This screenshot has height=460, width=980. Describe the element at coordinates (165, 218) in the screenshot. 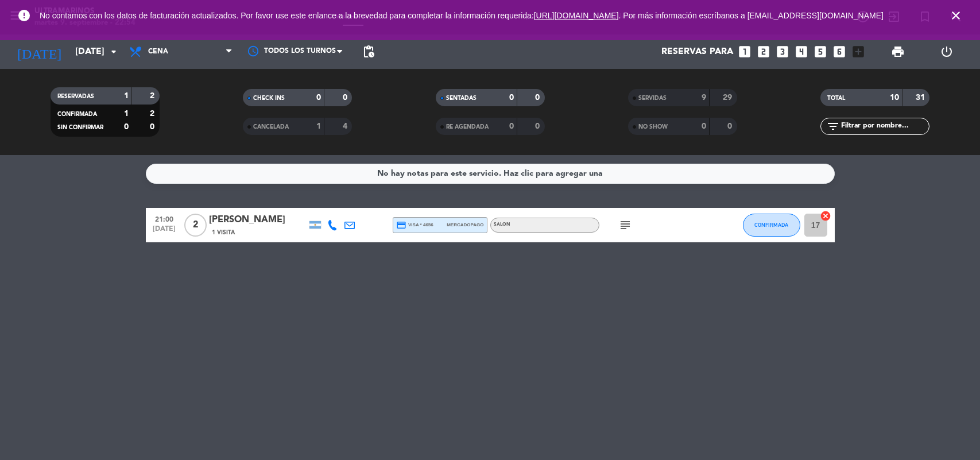

I see `span: 21:00` at that location.